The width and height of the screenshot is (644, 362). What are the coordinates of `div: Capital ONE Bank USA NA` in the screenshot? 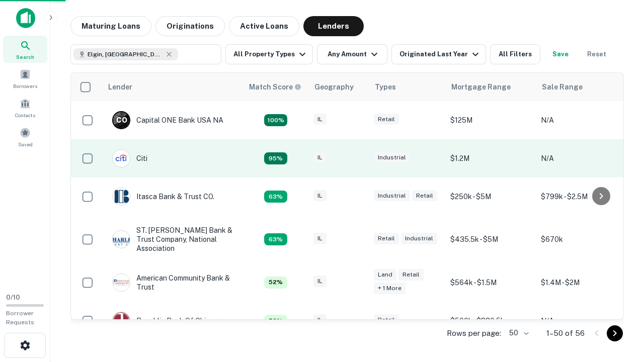 It's located at (168, 120).